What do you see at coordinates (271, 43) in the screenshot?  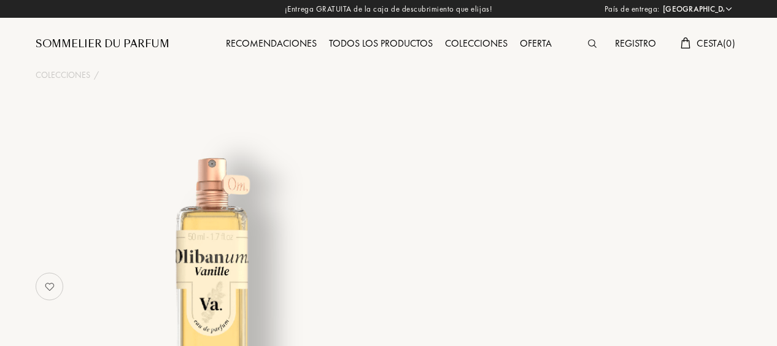 I see `a: Recomendaciones` at bounding box center [271, 43].